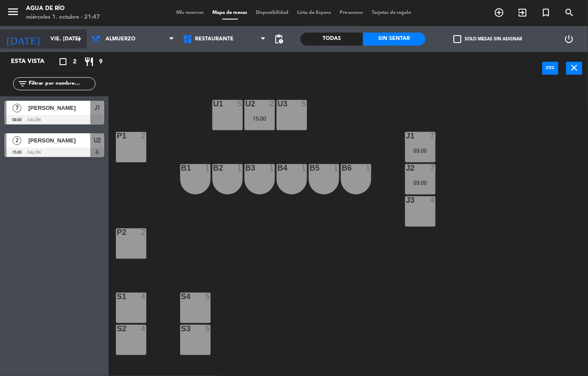 Image resolution: width=588 pixels, height=376 pixels. What do you see at coordinates (260, 118) in the screenshot?
I see `div: 15:00` at bounding box center [260, 118].